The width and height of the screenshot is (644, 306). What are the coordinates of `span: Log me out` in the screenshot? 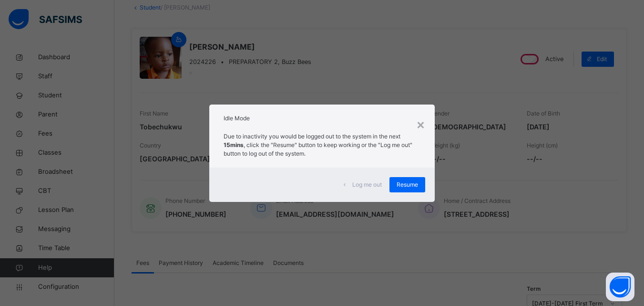 It's located at (367, 185).